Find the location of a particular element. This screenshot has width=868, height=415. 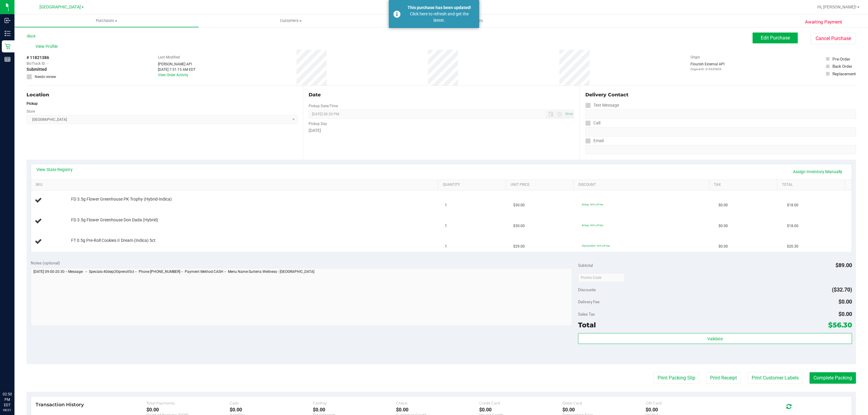

button: Print Customer Labels is located at coordinates (775, 377).